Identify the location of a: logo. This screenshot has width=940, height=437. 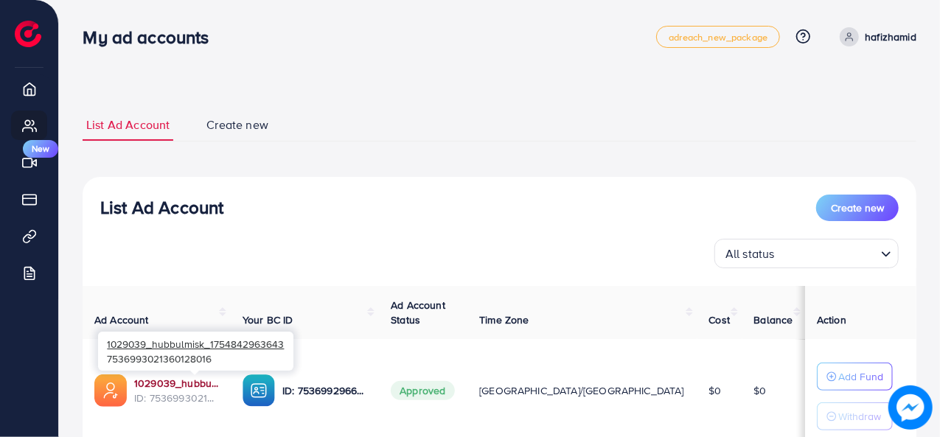
(28, 34).